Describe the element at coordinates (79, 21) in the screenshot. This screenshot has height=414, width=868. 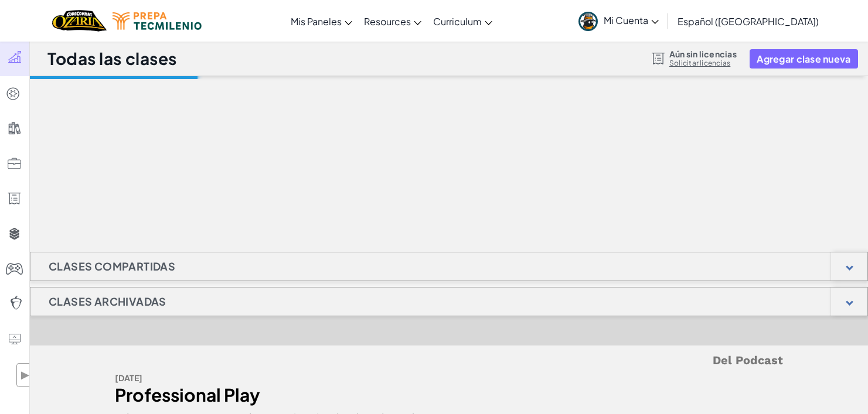
I see `img: Home` at that location.